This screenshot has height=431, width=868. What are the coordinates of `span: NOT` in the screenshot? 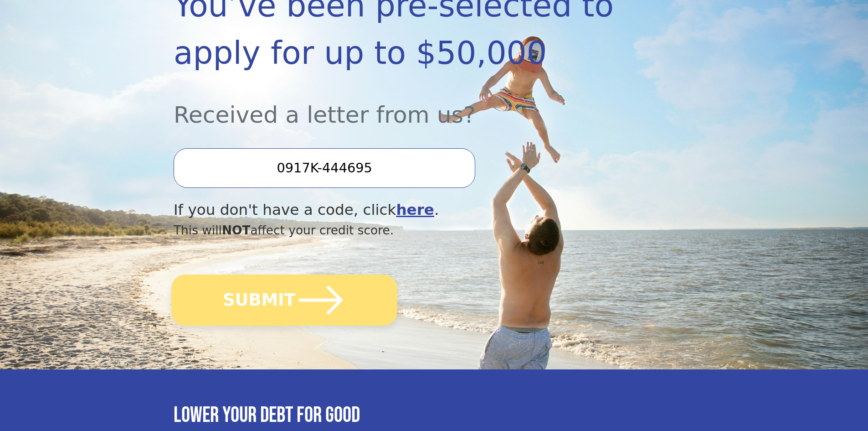 It's located at (236, 230).